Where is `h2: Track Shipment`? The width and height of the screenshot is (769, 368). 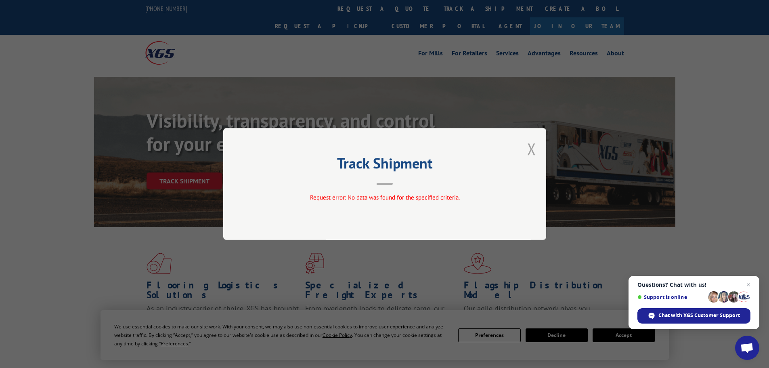
h2: Track Shipment is located at coordinates (385, 165).